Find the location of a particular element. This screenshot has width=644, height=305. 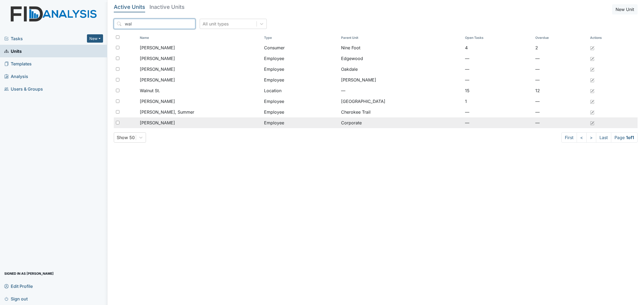

button: New Unit is located at coordinates (625, 10).